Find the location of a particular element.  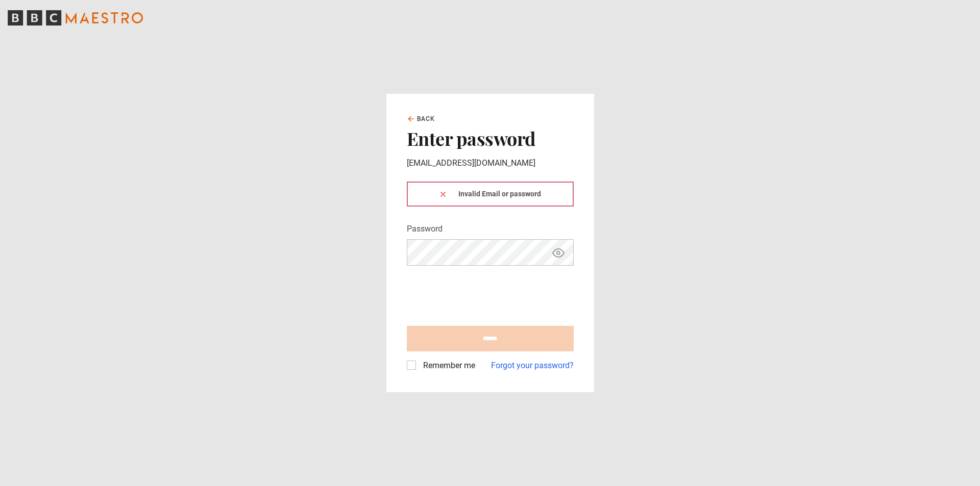

button: Show password is located at coordinates (558, 252).